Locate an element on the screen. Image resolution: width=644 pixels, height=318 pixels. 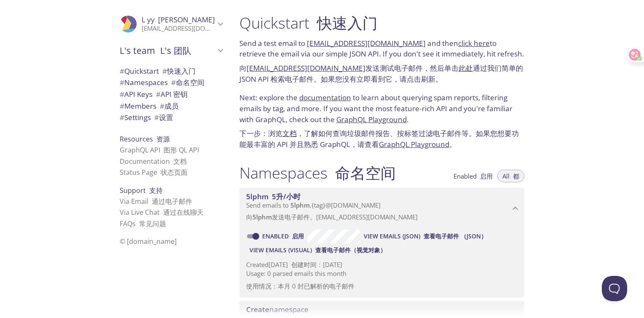
span: Support is located at coordinates (141, 191).